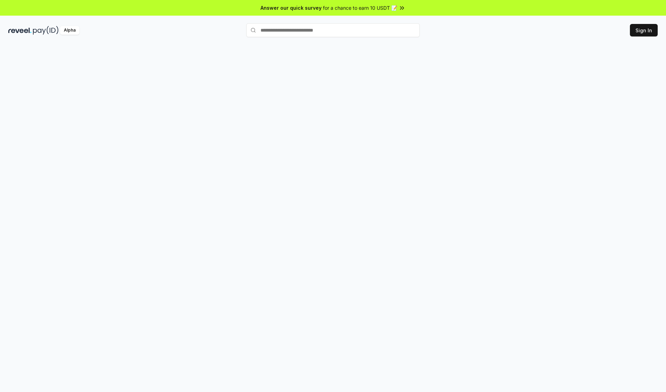 This screenshot has width=666, height=392. What do you see at coordinates (291, 8) in the screenshot?
I see `span: Answer our quick survey` at bounding box center [291, 8].